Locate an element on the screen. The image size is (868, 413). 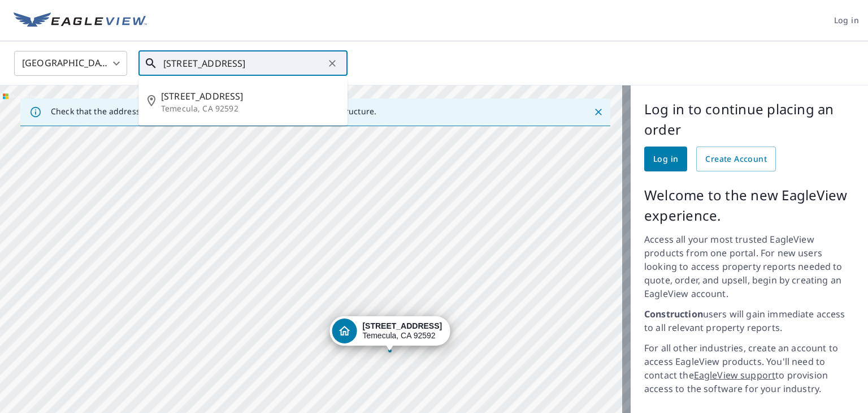
p: Log in to continue placing an order is located at coordinates (749, 120).